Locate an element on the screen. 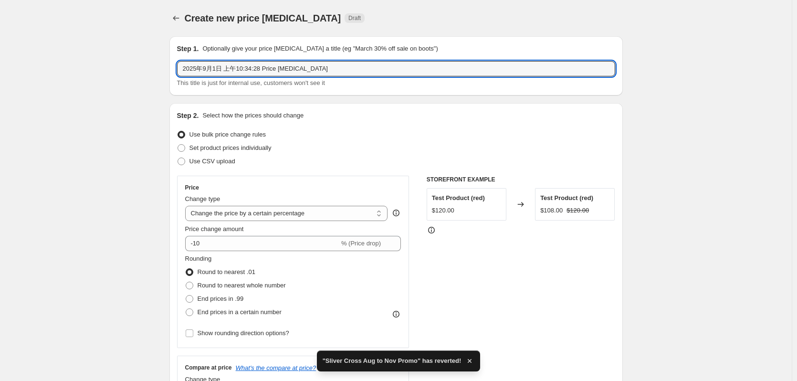 The height and width of the screenshot is (381, 797). span: Round to nearest .01 is located at coordinates (226, 272).